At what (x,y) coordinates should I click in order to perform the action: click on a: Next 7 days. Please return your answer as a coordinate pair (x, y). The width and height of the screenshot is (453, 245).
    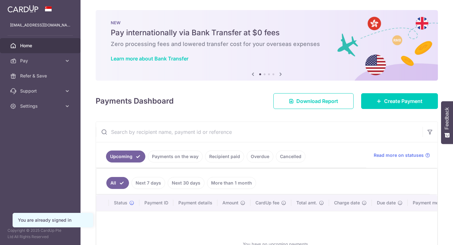
    Looking at the image, I should click on (148, 183).